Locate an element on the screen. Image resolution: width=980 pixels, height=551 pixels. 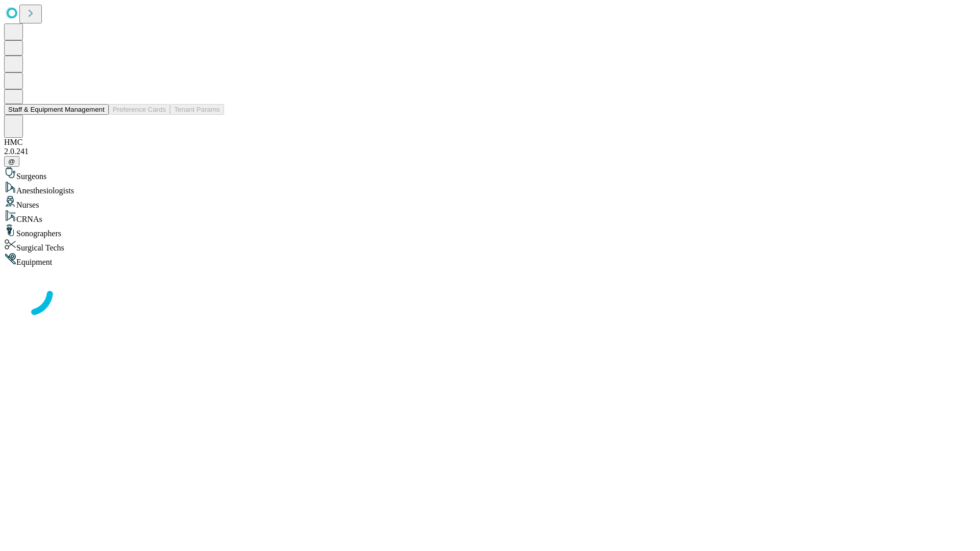
div: Anesthesiologists is located at coordinates (490, 188).